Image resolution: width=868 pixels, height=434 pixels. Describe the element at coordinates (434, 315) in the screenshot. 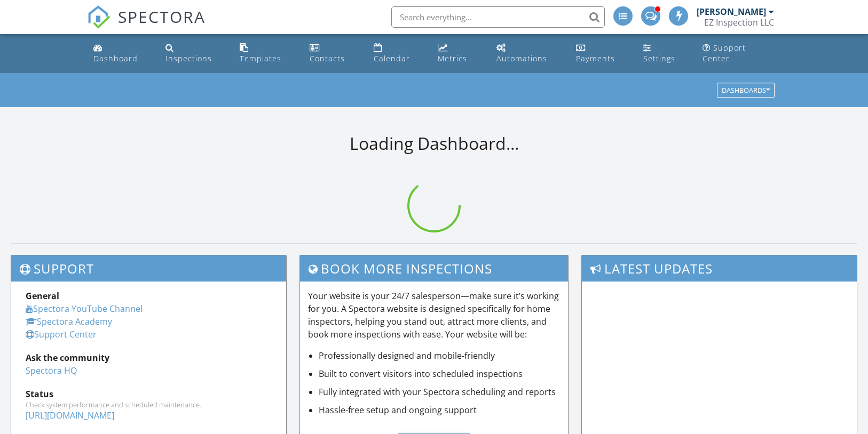

I see `p: Your website is your 24/7 salesperson—make sure it’s working for you. A Spectora website is desig...` at that location.